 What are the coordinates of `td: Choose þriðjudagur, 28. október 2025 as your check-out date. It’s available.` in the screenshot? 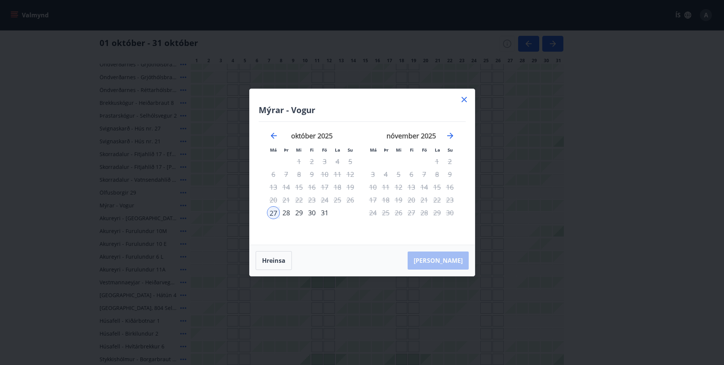 It's located at (286, 213).